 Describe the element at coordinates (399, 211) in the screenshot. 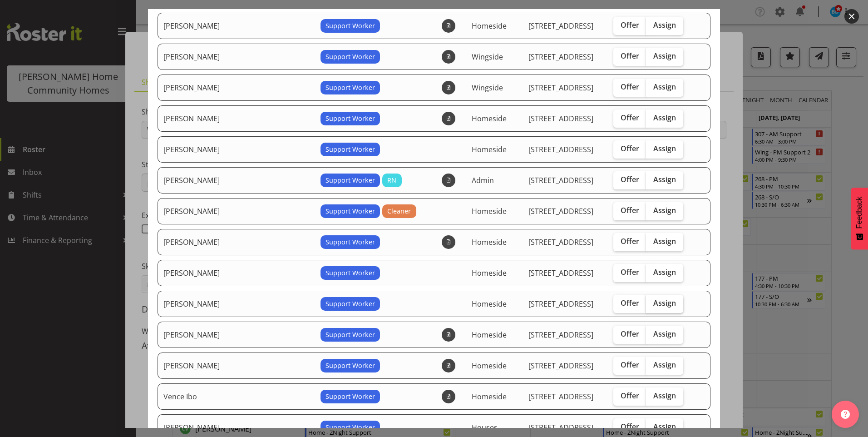

I see `span: Cleaner` at that location.